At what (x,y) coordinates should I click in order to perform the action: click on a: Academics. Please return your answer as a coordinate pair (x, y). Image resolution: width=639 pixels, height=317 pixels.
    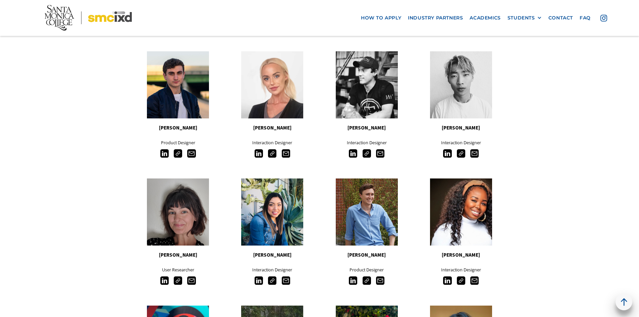
    Looking at the image, I should click on (485, 18).